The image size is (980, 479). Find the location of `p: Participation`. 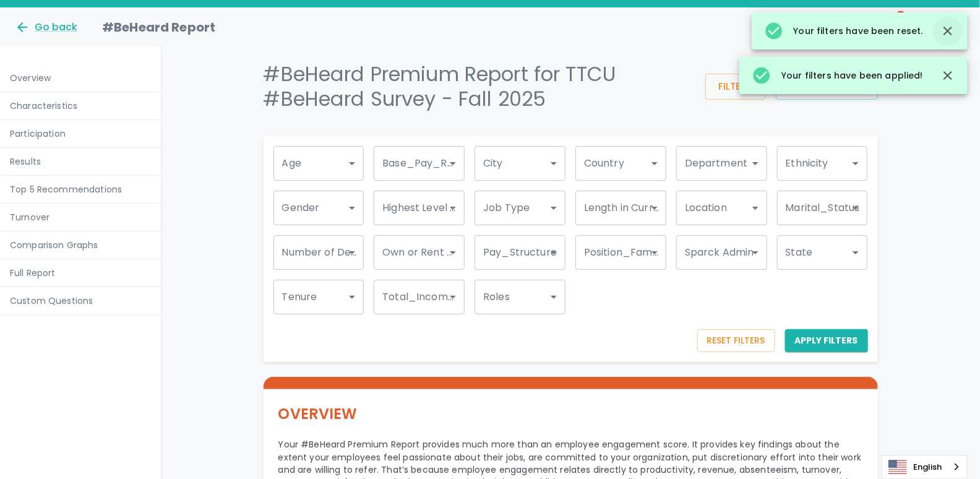

p: Participation is located at coordinates (81, 134).